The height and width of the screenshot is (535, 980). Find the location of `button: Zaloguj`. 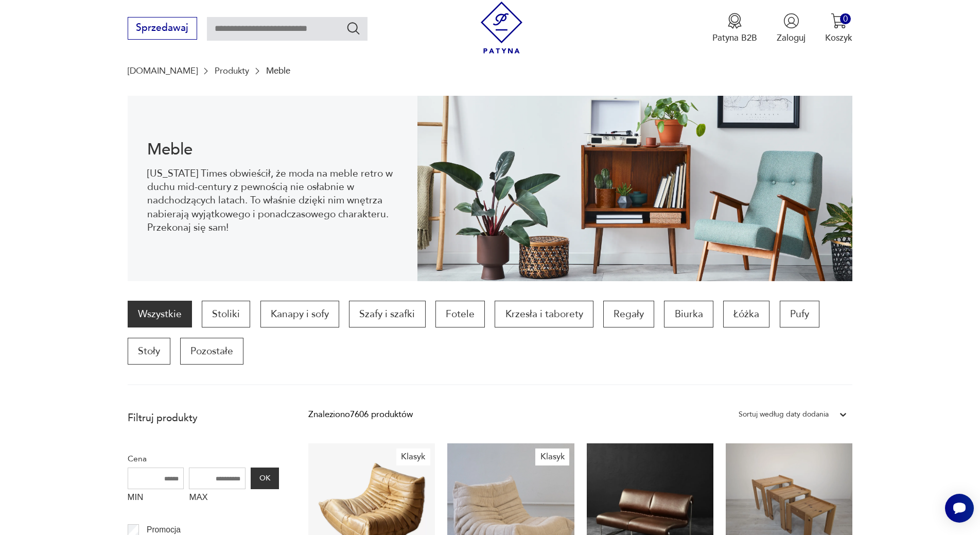

button: Zaloguj is located at coordinates (791, 28).